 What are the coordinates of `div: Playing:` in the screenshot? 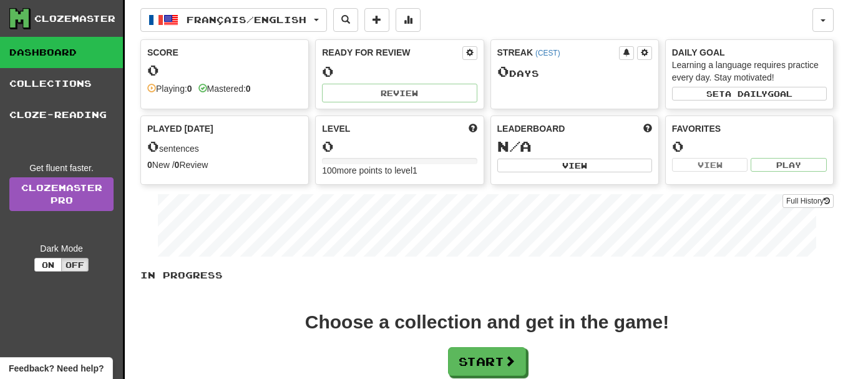 It's located at (170, 89).